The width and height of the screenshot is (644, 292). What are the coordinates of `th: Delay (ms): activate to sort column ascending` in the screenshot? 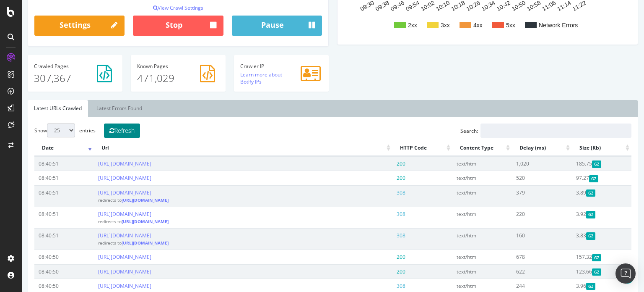 It's located at (520, 148).